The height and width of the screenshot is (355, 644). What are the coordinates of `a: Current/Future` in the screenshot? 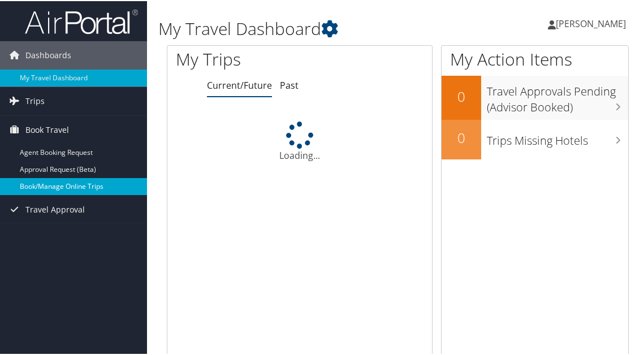 It's located at (239, 84).